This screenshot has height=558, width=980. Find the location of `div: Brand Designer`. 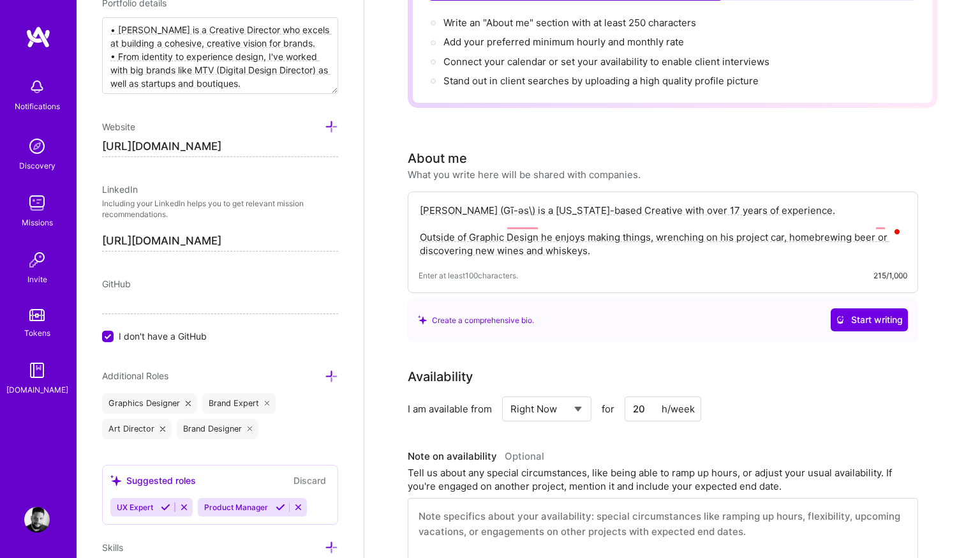

div: Brand Designer is located at coordinates (217, 429).